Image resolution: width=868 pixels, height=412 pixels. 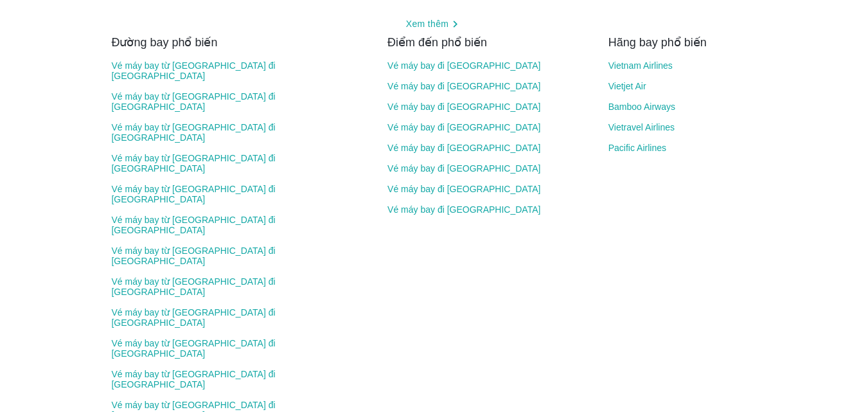 I want to click on button: Xem thêm, so click(x=434, y=24).